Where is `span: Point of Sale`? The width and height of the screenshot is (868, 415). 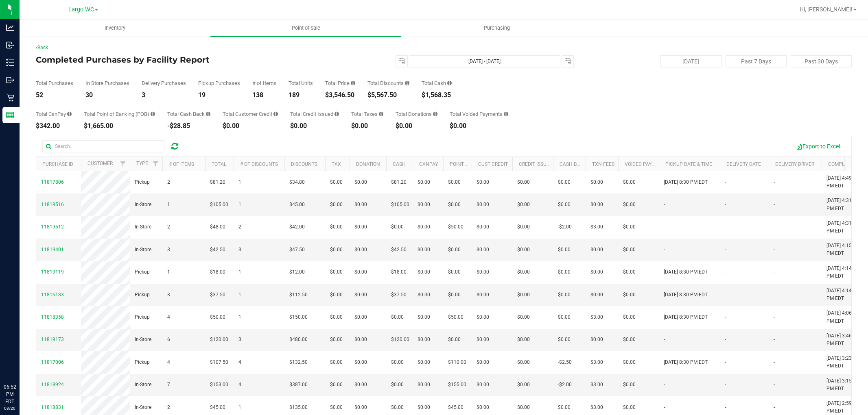 span: Point of Sale is located at coordinates (306, 28).